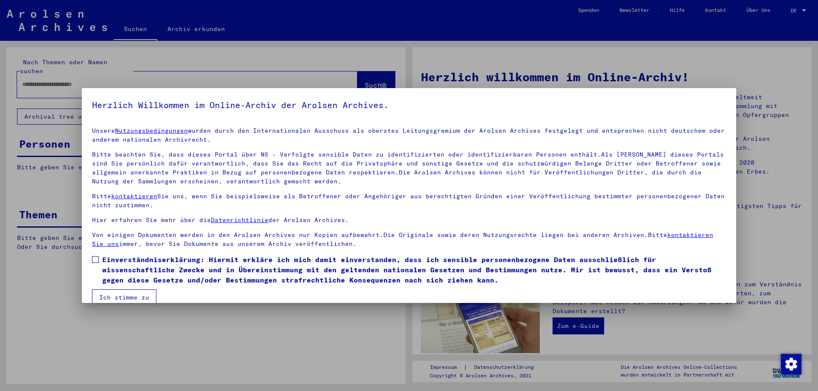 This screenshot has width=818, height=391. I want to click on p: Bitte beachten Sie, dass dieses Portal über NS - Verfolgte sensible Daten zu identifizierten oder..., so click(409, 168).